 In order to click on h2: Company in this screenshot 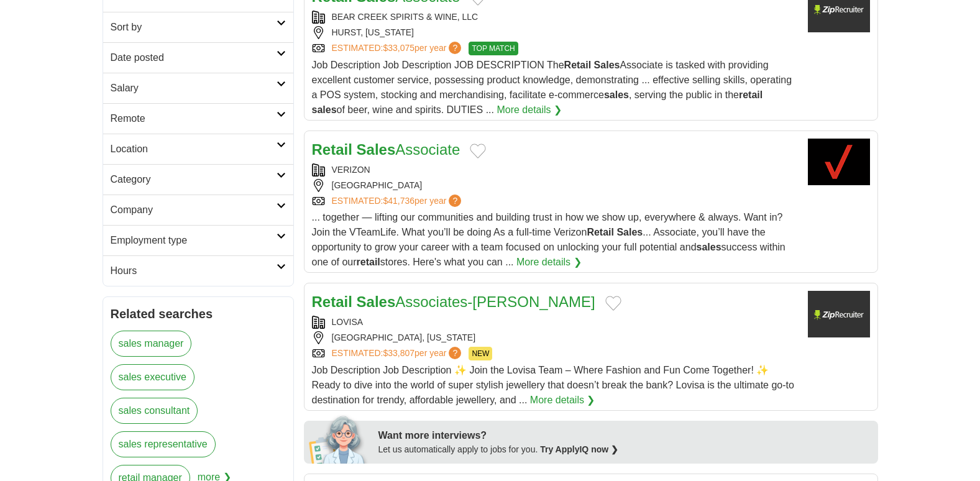, I will do `click(193, 210)`.